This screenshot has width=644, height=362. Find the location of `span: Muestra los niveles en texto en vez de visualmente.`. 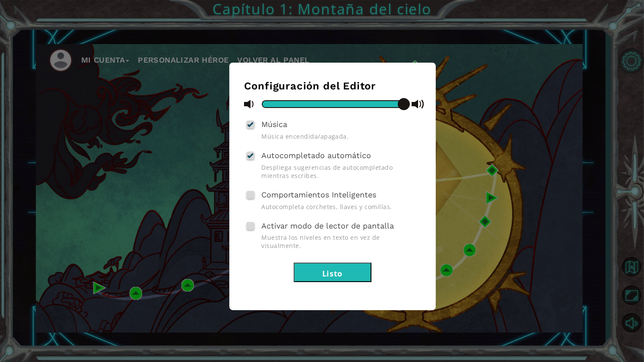

span: Muestra los niveles en texto en vez de visualmente. is located at coordinates (341, 242).